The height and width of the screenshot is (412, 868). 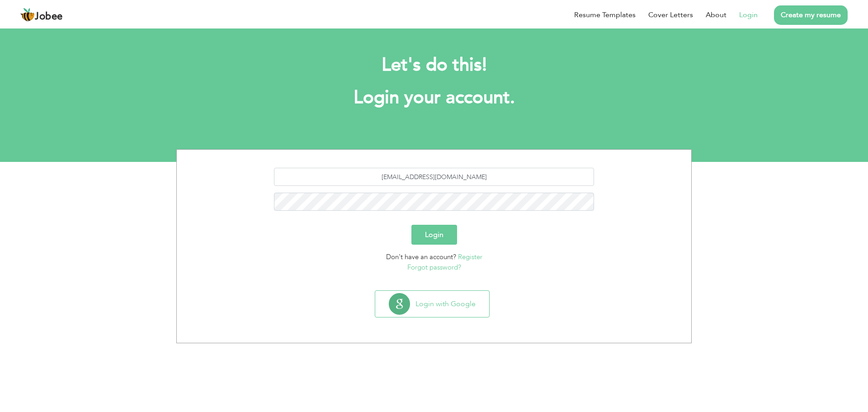 What do you see at coordinates (421, 257) in the screenshot?
I see `span: Don't have an account?` at bounding box center [421, 257].